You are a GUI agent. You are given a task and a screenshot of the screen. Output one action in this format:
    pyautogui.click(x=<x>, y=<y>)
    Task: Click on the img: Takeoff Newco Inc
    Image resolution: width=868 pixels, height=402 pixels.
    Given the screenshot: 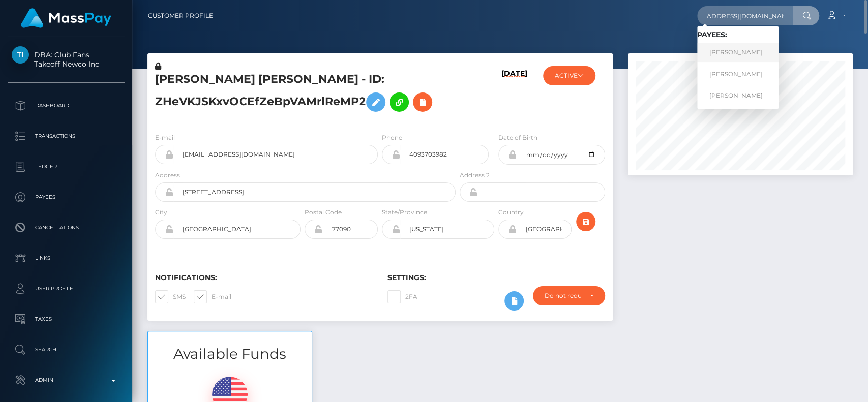 What is the action you would take?
    pyautogui.click(x=20, y=55)
    